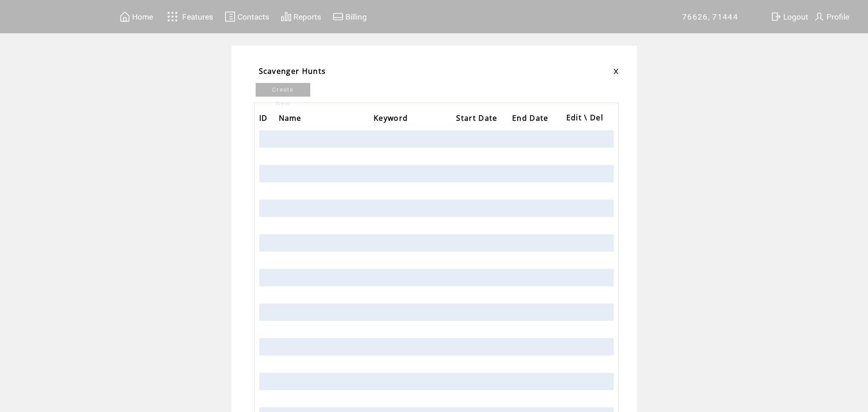  Describe the element at coordinates (264, 119) in the screenshot. I see `span: ID` at that location.